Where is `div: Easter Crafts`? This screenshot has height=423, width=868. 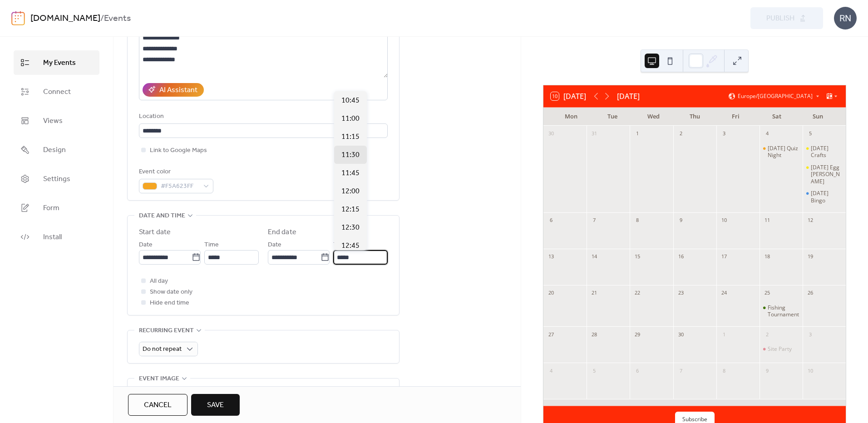
div: Easter Crafts is located at coordinates (824, 152).